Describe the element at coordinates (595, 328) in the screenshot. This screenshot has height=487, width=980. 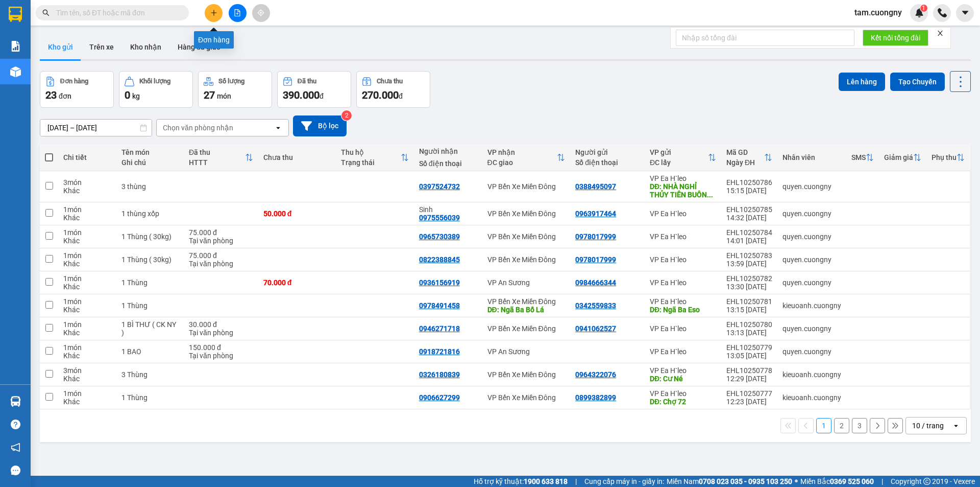
I see `div: 0941062527` at that location.